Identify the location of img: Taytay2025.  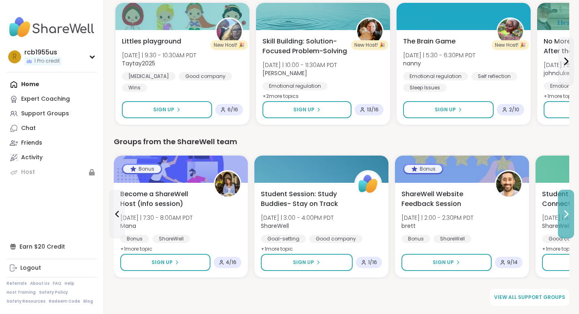
(229, 31).